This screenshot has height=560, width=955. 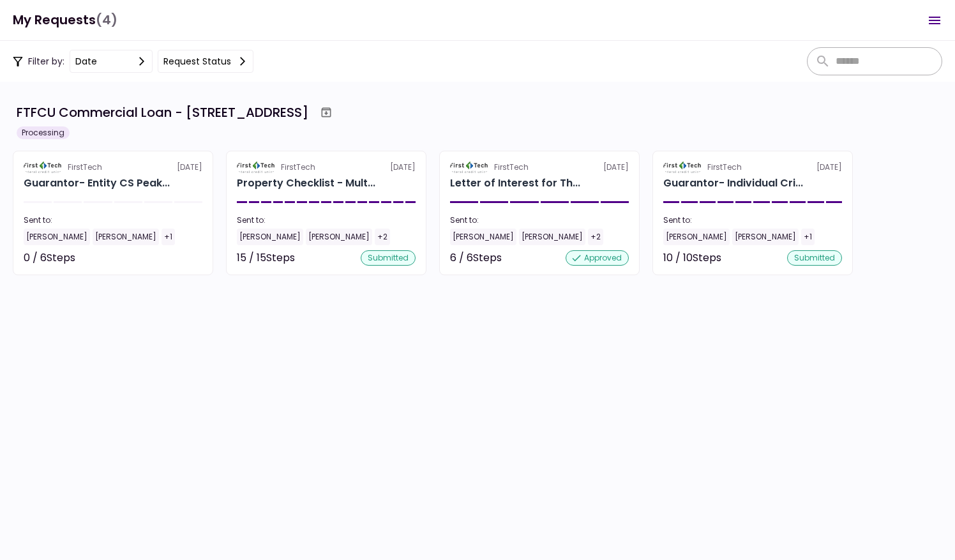 What do you see at coordinates (733, 183) in the screenshot?
I see `div: Guarantor- Individual Cristina Sosa` at bounding box center [733, 183].